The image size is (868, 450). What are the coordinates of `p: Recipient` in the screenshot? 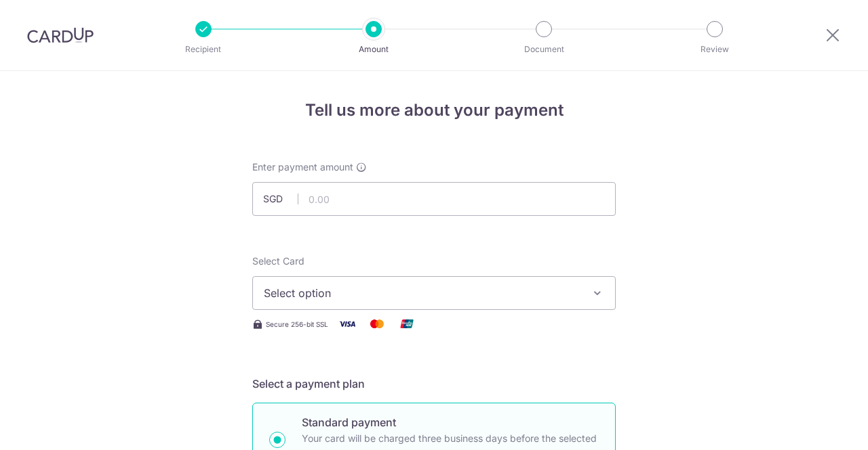 It's located at (203, 49).